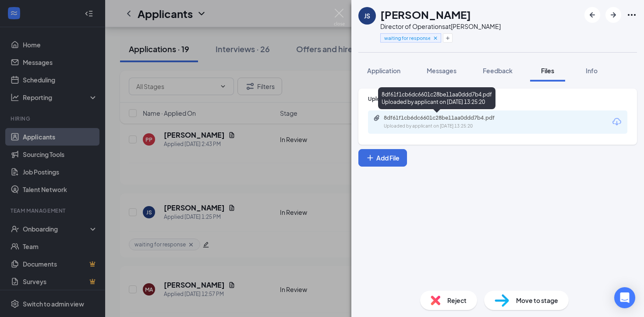 The image size is (644, 317). Describe the element at coordinates (367, 16) in the screenshot. I see `div: JS` at that location.